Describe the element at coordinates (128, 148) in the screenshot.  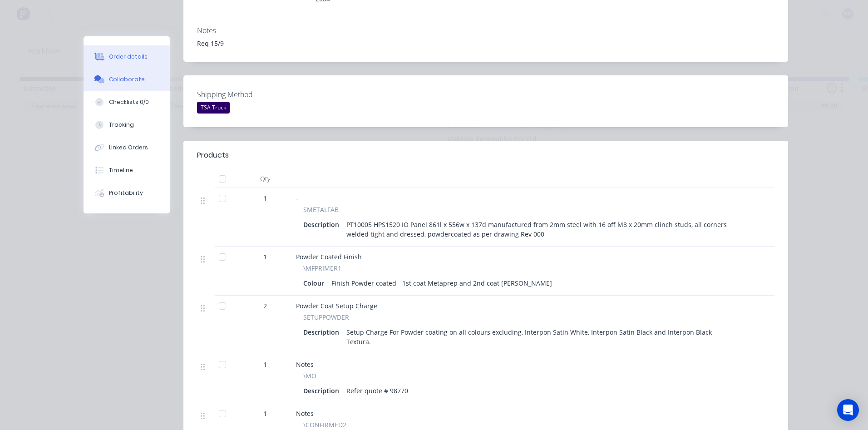
I see `div: Linked Orders` at that location.